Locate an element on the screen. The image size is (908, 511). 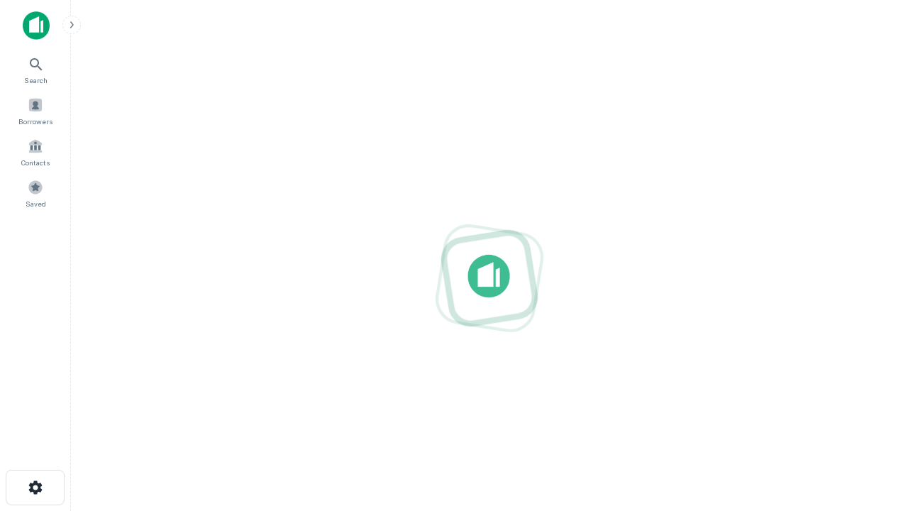
span: Borrowers is located at coordinates (35, 121).